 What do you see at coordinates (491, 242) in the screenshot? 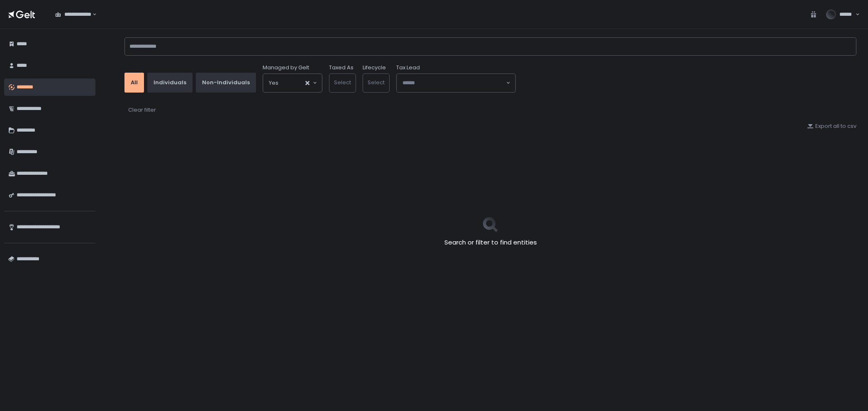
I see `h2: Search or filter to find entities` at bounding box center [491, 242].